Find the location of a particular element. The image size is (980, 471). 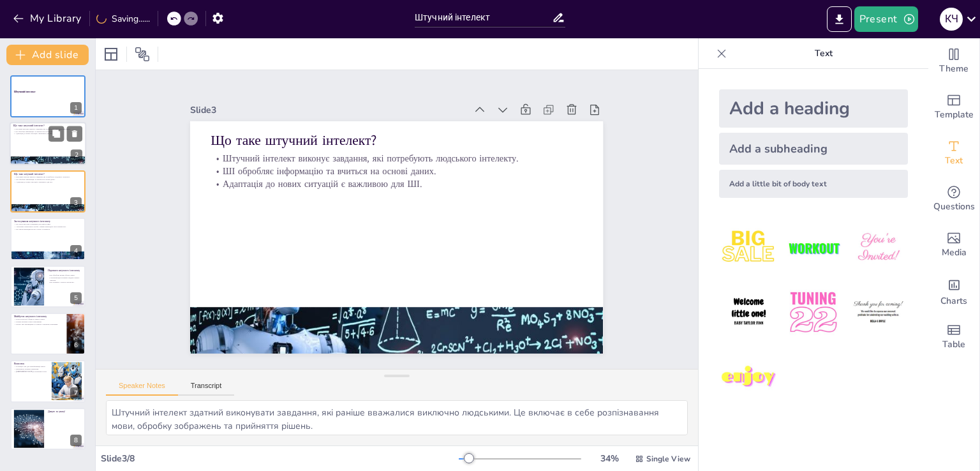

p: Дякую за увагу! is located at coordinates (64, 411).